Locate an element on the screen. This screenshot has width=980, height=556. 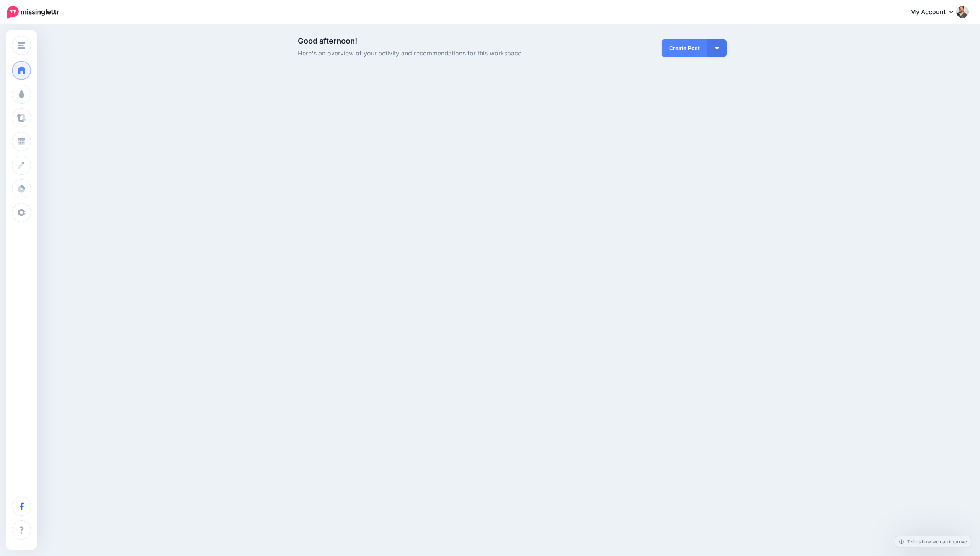
span: Here's an overview of your activity and recommendations for this workspace. is located at coordinates (439, 53).